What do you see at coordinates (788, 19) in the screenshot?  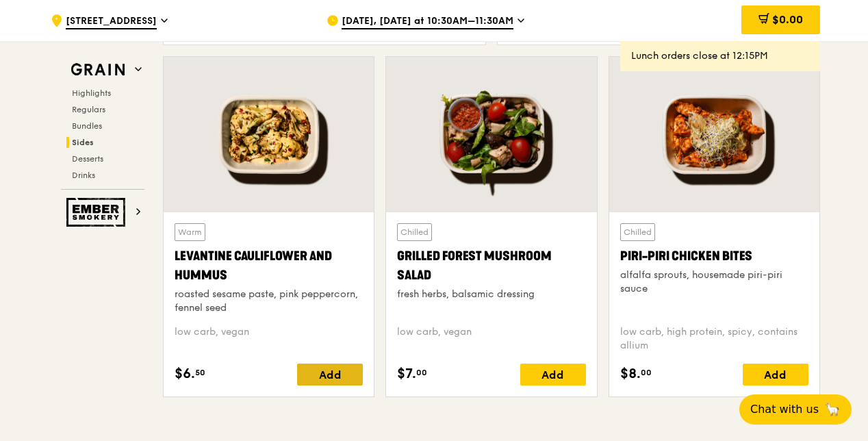 I see `span: $0.00` at bounding box center [788, 19].